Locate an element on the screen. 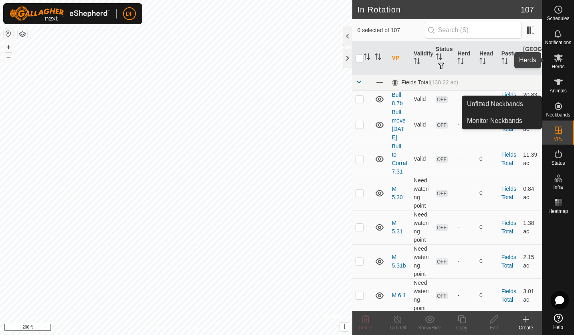 Image resolution: width=574 pixels, height=335 pixels. div: Show/Hide is located at coordinates (430, 327).